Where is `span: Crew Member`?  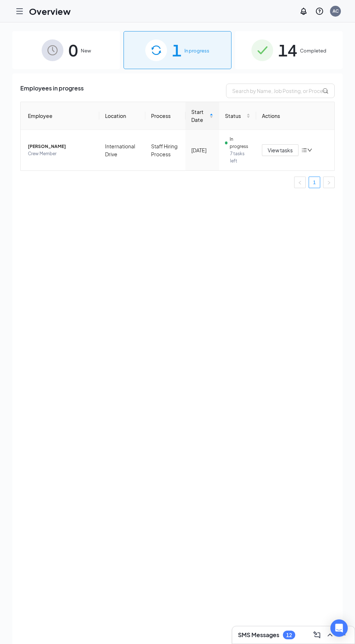 span: Crew Member is located at coordinates (60, 154).